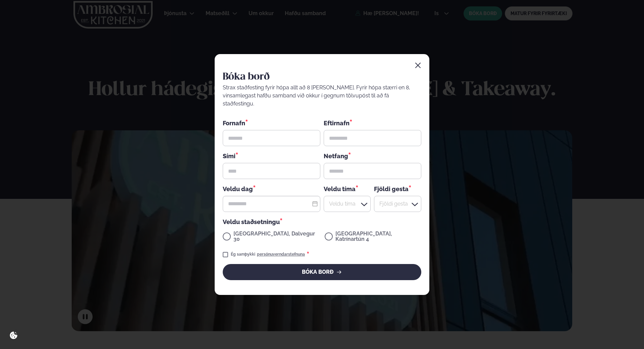 This screenshot has width=644, height=349. What do you see at coordinates (322, 221) in the screenshot?
I see `div: Veldu staðsetningu` at bounding box center [322, 221].